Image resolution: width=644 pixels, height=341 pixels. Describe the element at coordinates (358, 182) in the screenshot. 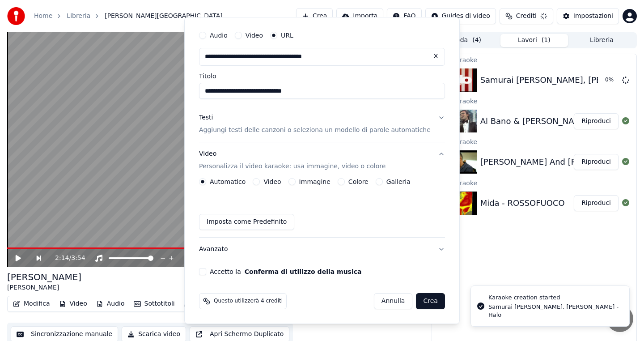

I see `label: Colore` at that location.